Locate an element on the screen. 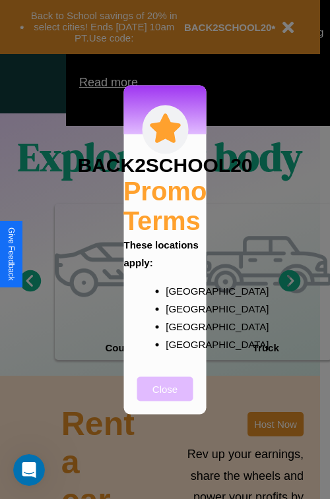 The width and height of the screenshot is (330, 499). h3: BACK2SCHOOL20 is located at coordinates (164, 165).